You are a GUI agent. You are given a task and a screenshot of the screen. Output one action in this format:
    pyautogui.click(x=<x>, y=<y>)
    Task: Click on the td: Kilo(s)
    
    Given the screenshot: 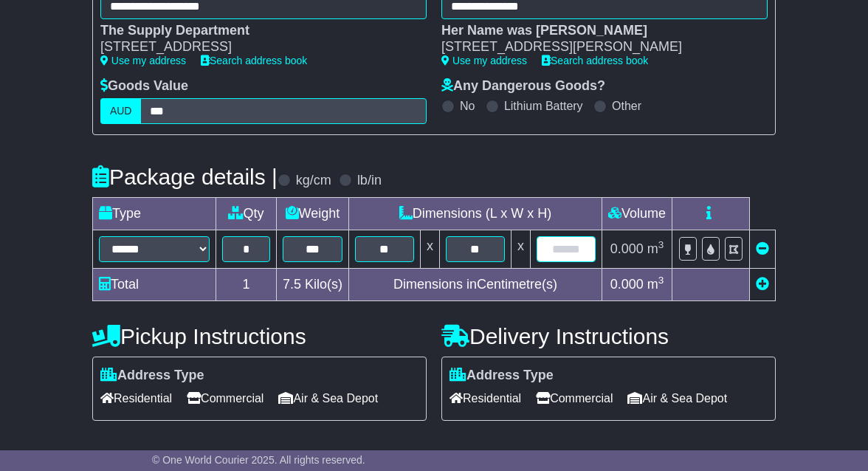 What is the action you would take?
    pyautogui.click(x=312, y=285)
    